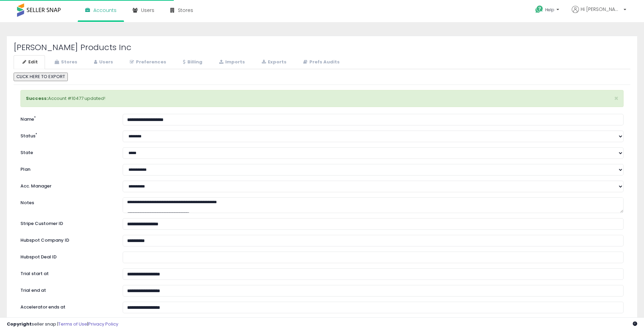 This screenshot has width=644, height=331. Describe the element at coordinates (539, 9) in the screenshot. I see `i: Get Help` at that location.